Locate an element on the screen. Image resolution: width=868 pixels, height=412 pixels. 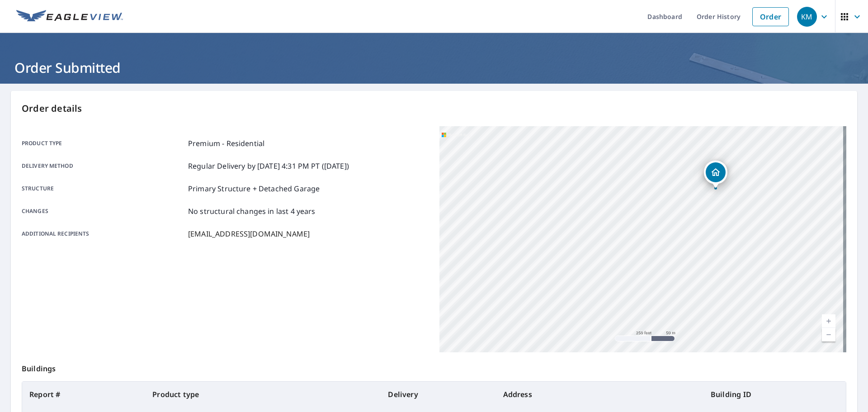
th: Building ID is located at coordinates (774, 395).